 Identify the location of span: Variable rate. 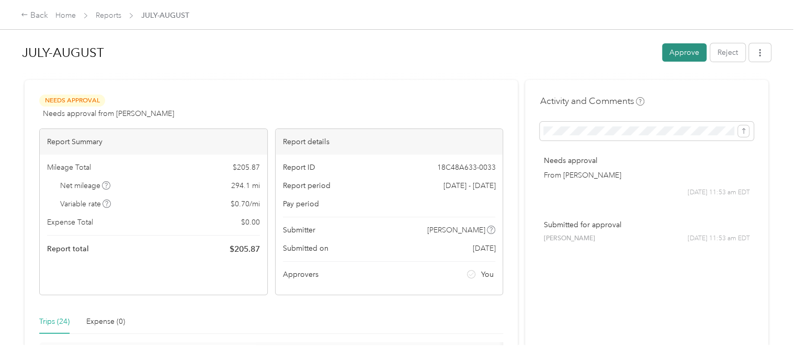
(86, 204).